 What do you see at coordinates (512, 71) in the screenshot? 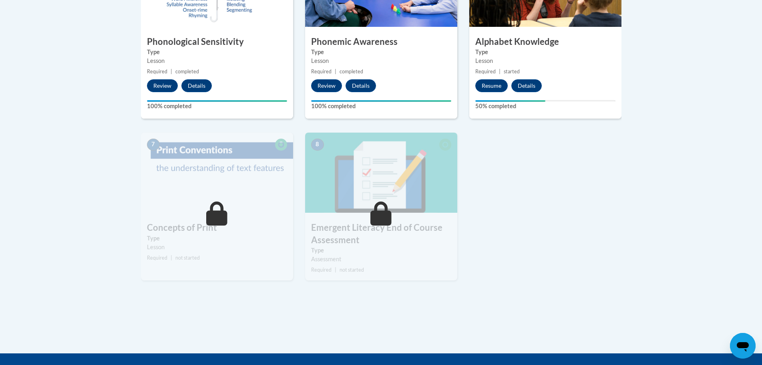
I see `span: started` at bounding box center [512, 71].